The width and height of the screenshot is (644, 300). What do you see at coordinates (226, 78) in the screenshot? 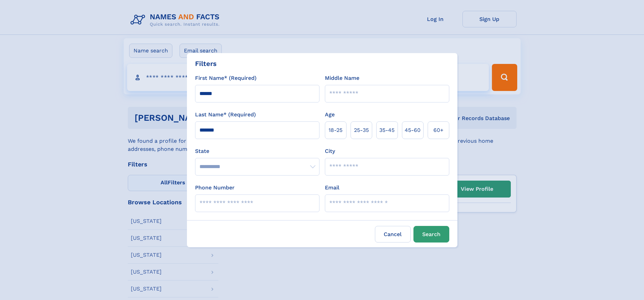
I see `label: First Name* (Required)` at bounding box center [226, 78].